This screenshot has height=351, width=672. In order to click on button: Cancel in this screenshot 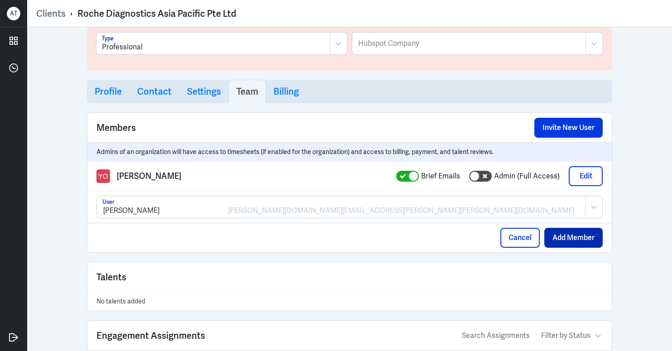, I will do `click(520, 238)`.